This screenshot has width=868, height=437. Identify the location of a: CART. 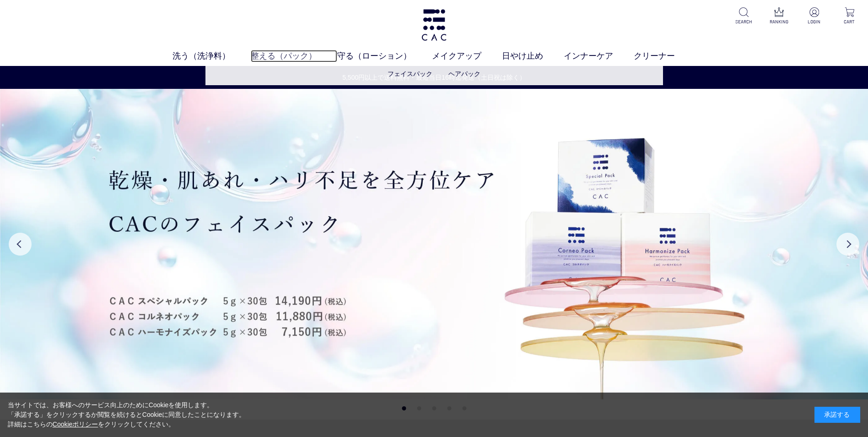
(849, 16).